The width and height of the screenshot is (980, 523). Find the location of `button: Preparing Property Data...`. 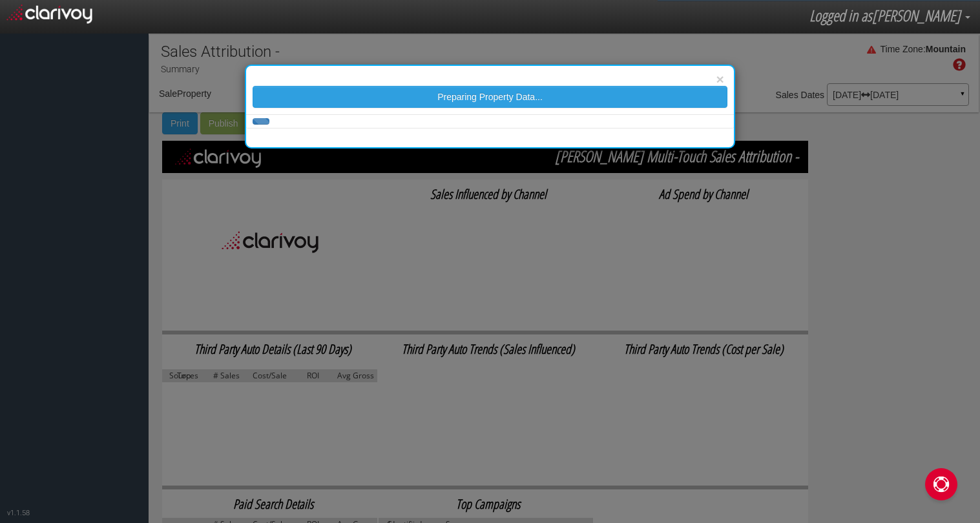

button: Preparing Property Data... is located at coordinates (490, 97).